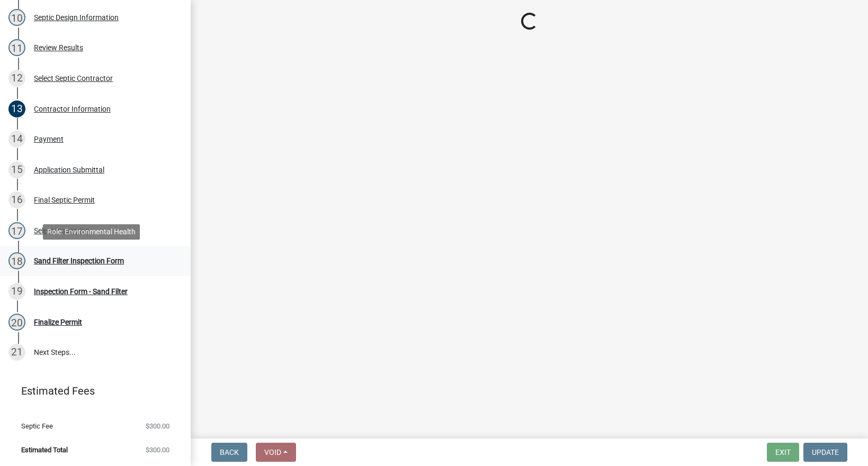 The height and width of the screenshot is (466, 868). Describe the element at coordinates (17, 48) in the screenshot. I see `div: 11` at that location.